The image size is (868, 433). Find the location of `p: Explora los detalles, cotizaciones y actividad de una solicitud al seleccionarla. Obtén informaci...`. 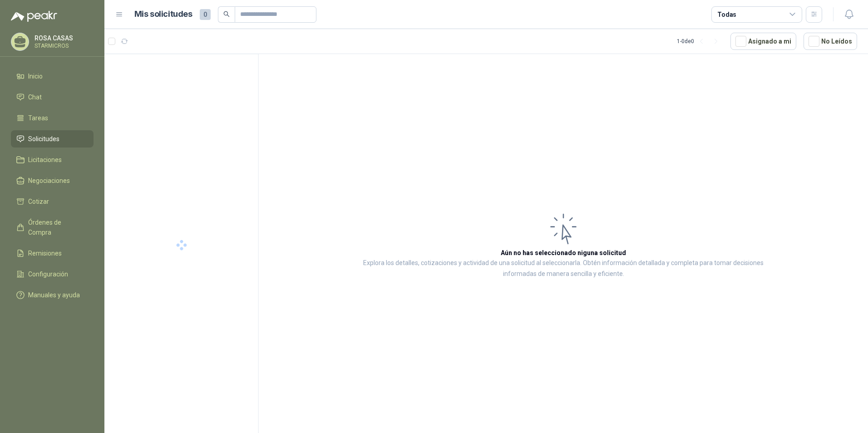

p: Explora los detalles, cotizaciones y actividad de una solicitud al seleccionarla. Obtén informaci... is located at coordinates (563, 268).